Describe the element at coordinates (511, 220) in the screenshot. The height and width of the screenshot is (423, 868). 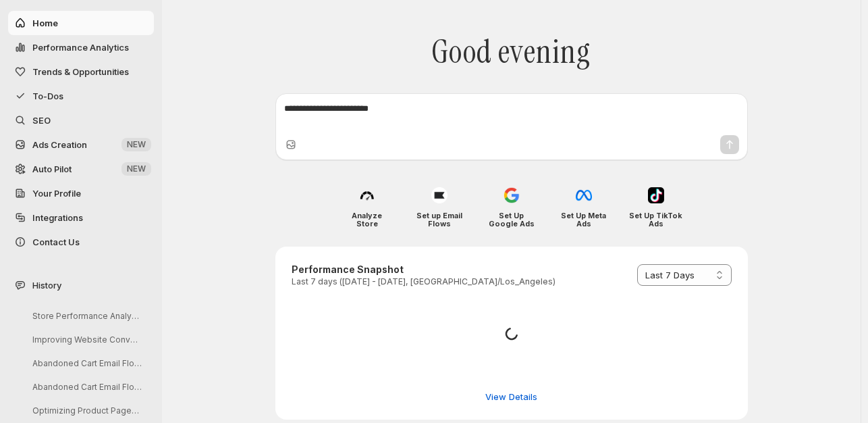
I see `h4: Set Up Google Ads` at that location.